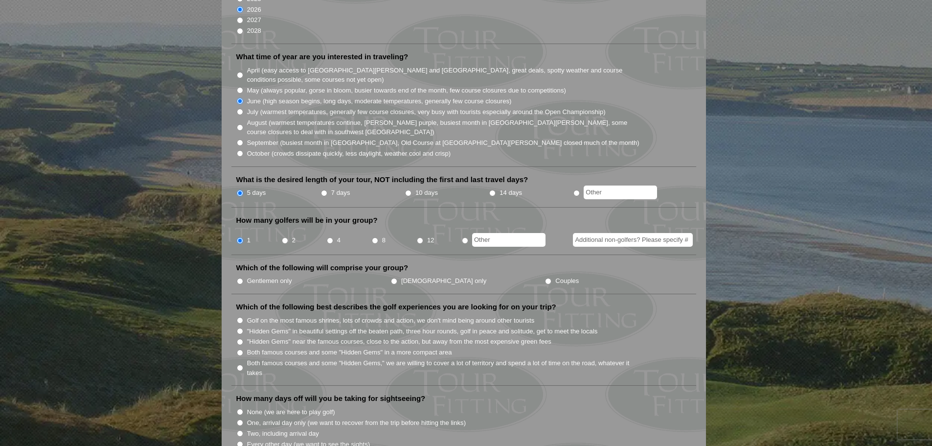 The height and width of the screenshot is (446, 932). Describe the element at coordinates (633, 240) in the screenshot. I see `input: Additional non-golfers? Please specify #` at that location.